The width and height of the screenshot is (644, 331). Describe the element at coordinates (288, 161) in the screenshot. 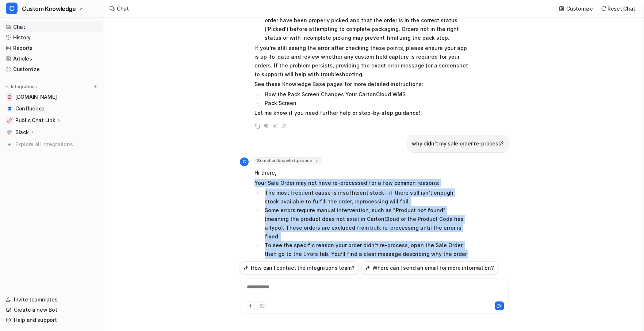

I see `span: Searched knowledge base` at that location.